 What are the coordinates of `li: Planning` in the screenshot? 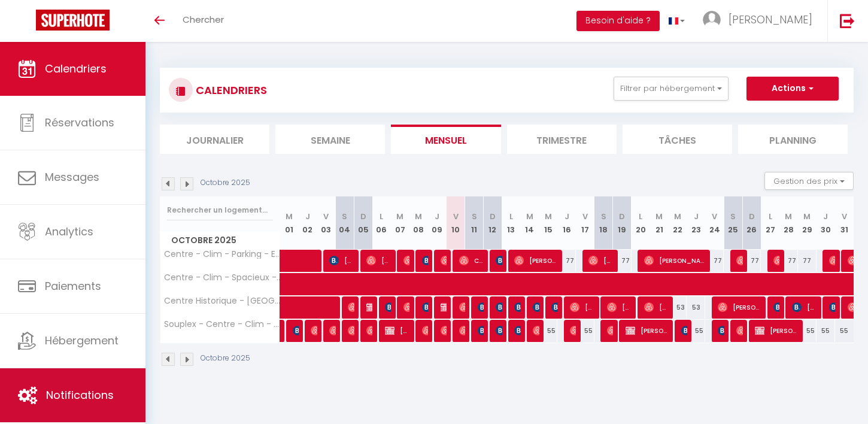 It's located at (792, 139).